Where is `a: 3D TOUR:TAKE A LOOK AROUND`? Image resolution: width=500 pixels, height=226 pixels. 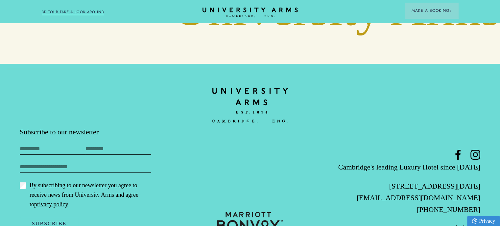
a: 3D TOUR:TAKE A LOOK AROUND is located at coordinates (73, 12).